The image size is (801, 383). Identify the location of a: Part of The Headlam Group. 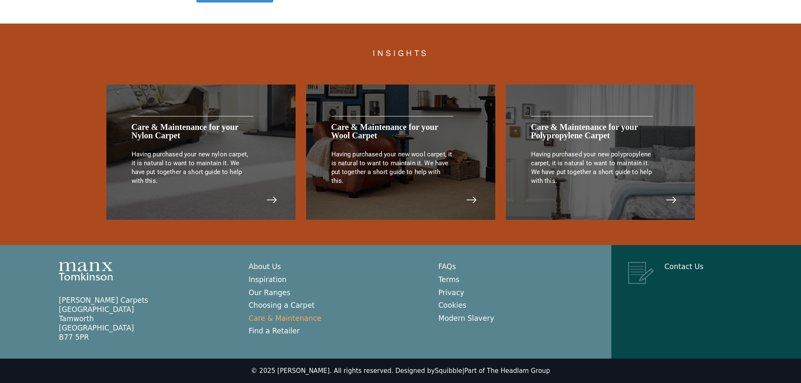
(507, 371).